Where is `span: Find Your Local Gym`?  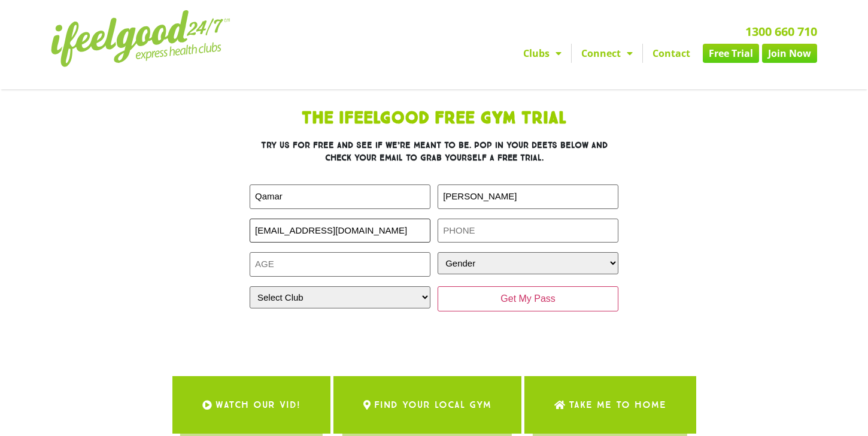 span: Find Your Local Gym is located at coordinates (432, 405).